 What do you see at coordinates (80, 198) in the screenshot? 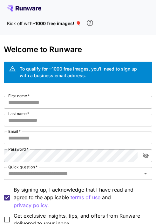
I see `p: By signing up, I acknowledge that I have read and agree to the applicable and` at bounding box center [80, 198].